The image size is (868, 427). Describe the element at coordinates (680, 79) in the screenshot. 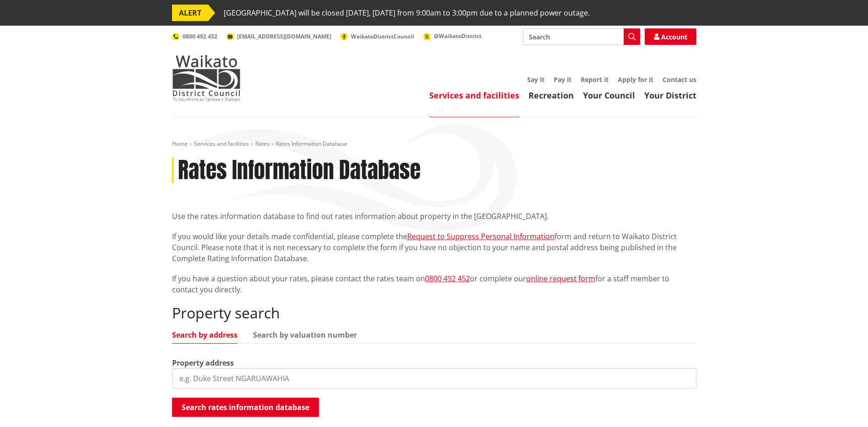

I see `a: Contact us` at that location.